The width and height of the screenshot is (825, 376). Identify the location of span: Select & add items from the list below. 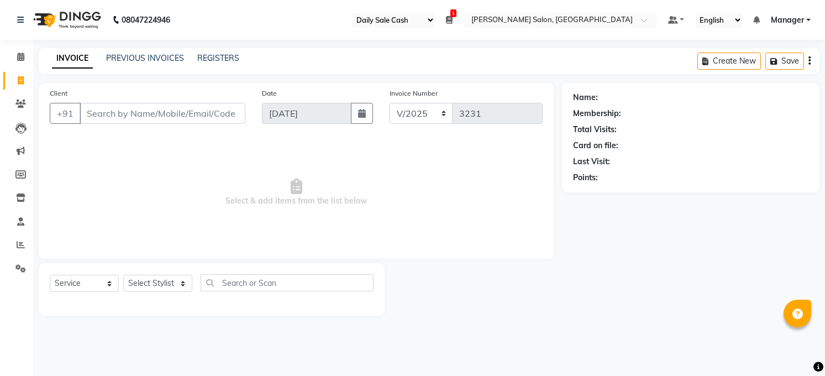
(296, 192).